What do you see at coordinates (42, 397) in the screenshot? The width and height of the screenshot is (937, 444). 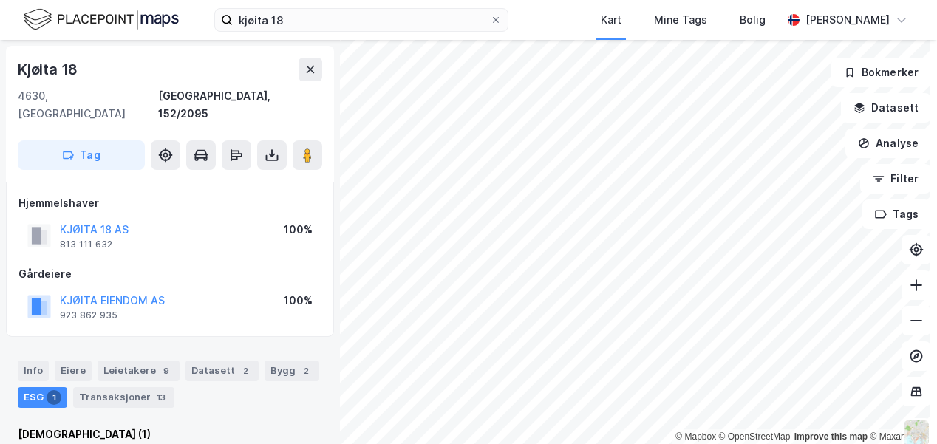 I see `div: ESG` at bounding box center [42, 397].